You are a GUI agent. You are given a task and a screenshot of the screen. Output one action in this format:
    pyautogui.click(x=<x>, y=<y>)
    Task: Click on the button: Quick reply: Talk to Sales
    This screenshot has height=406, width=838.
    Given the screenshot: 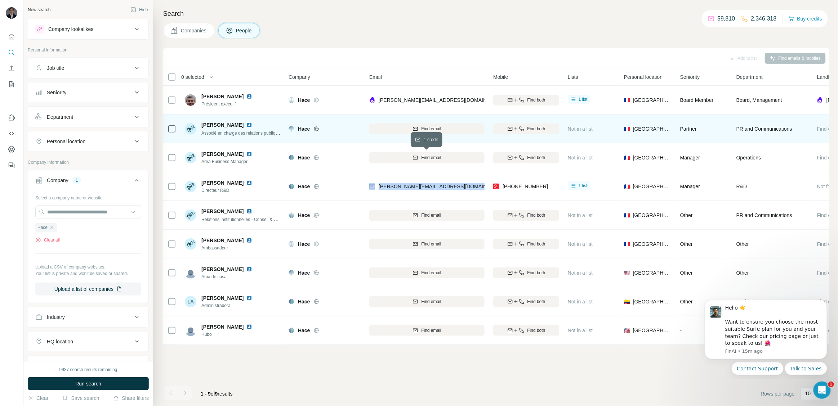 What is the action you would take?
    pyautogui.click(x=112, y=75)
    